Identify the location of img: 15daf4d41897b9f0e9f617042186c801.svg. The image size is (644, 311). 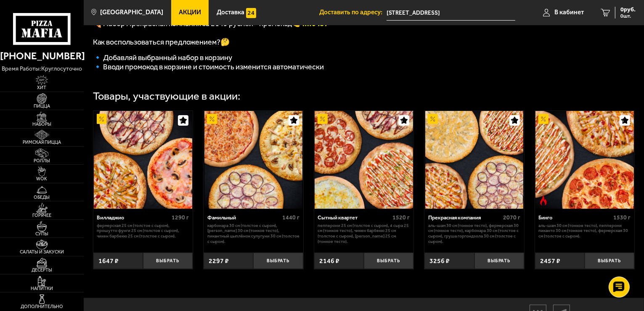
(251, 13).